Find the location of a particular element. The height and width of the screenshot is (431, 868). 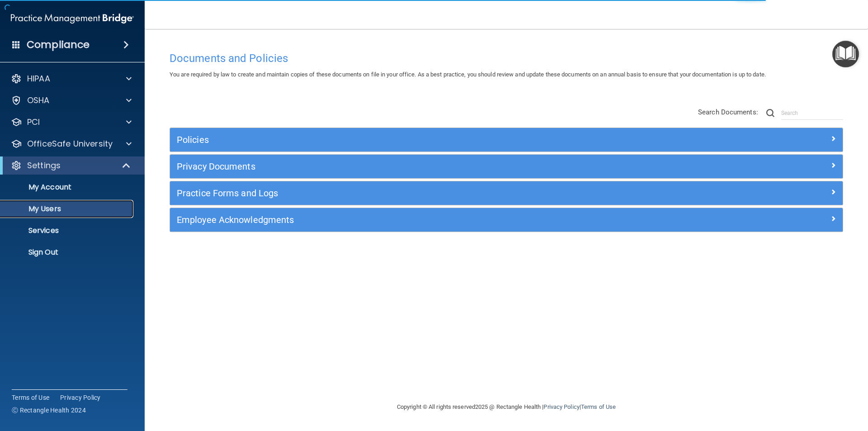

a: HIPAA is located at coordinates (71, 79).